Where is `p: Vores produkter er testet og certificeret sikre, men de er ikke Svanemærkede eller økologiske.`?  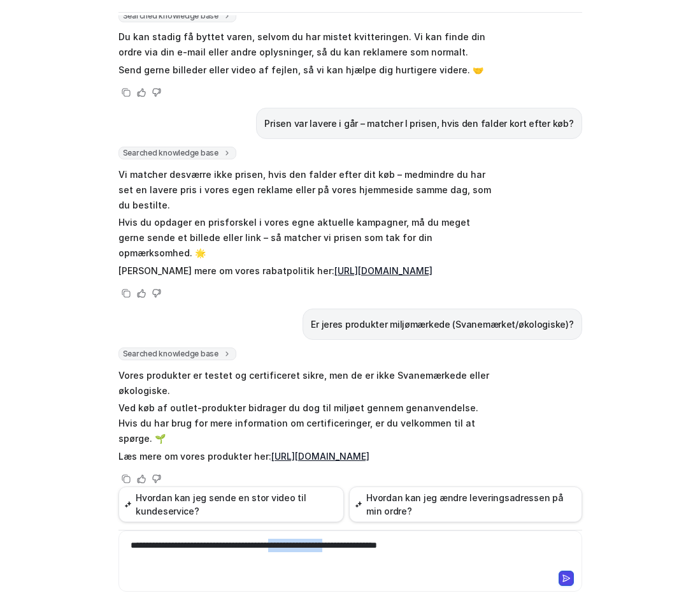 p: Vores produkter er testet og certificeret sikre, men de er ikke Svanemærkede eller økologiske. is located at coordinates (304, 383).